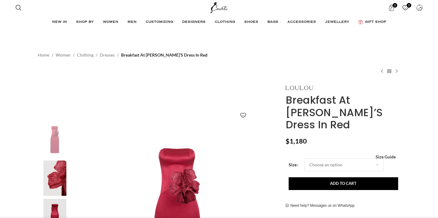  I want to click on span: ACCESSORIES, so click(302, 22).